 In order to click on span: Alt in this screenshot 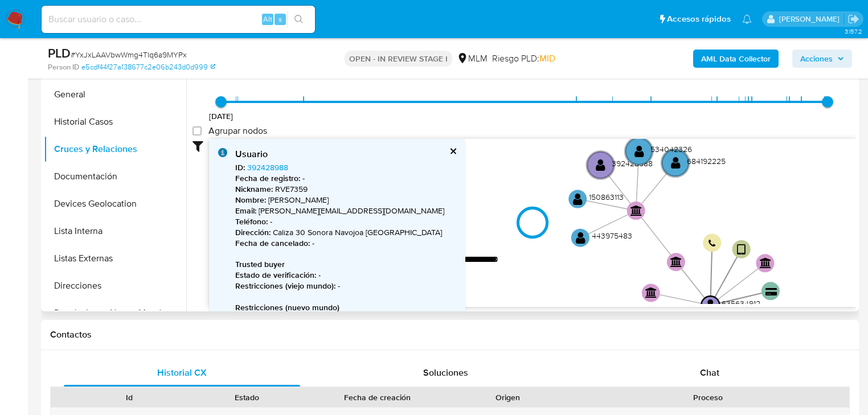, I will do `click(267, 19)`.